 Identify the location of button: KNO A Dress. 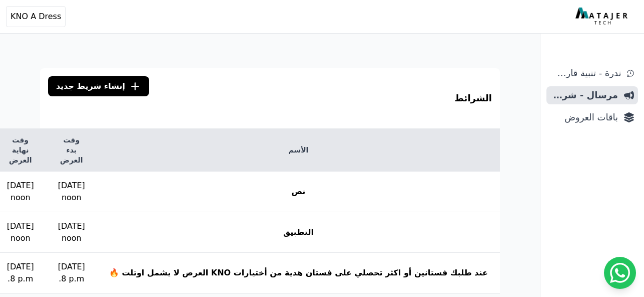
(36, 16).